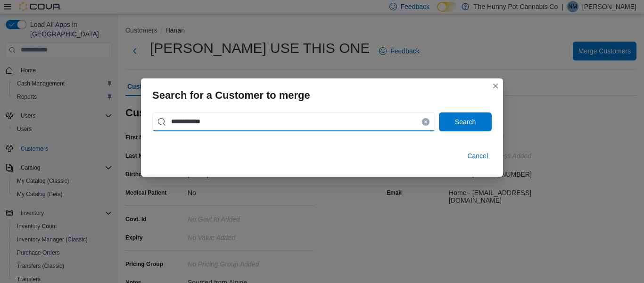 The width and height of the screenshot is (644, 283). Describe the element at coordinates (478, 156) in the screenshot. I see `button: Cancel` at that location.